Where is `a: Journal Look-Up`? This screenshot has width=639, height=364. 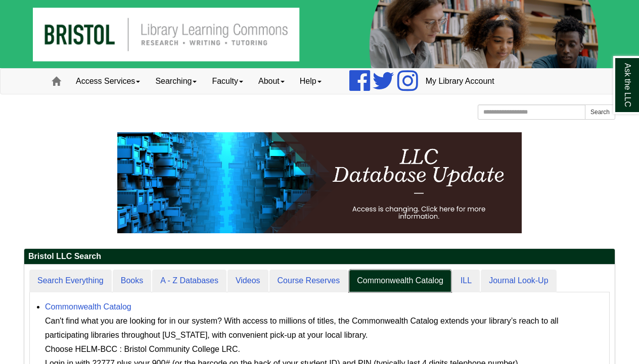 a: Journal Look-Up is located at coordinates (518, 281).